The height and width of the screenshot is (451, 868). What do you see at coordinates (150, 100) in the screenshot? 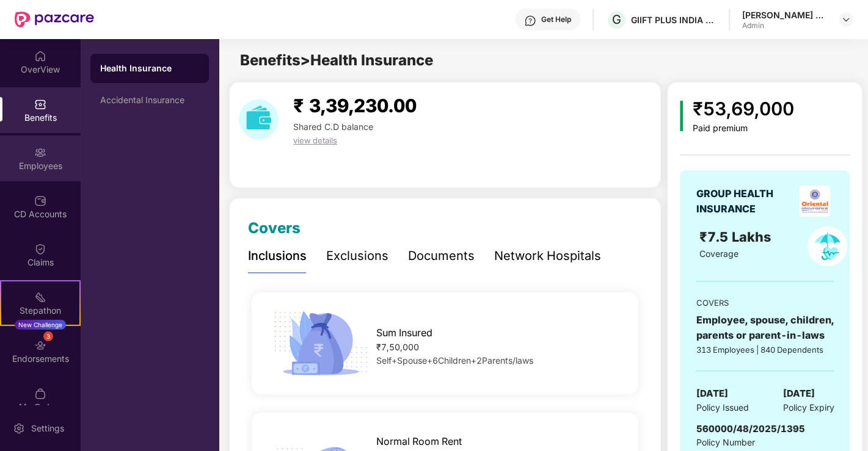
I see `div: Accidental Insurance` at bounding box center [150, 100].